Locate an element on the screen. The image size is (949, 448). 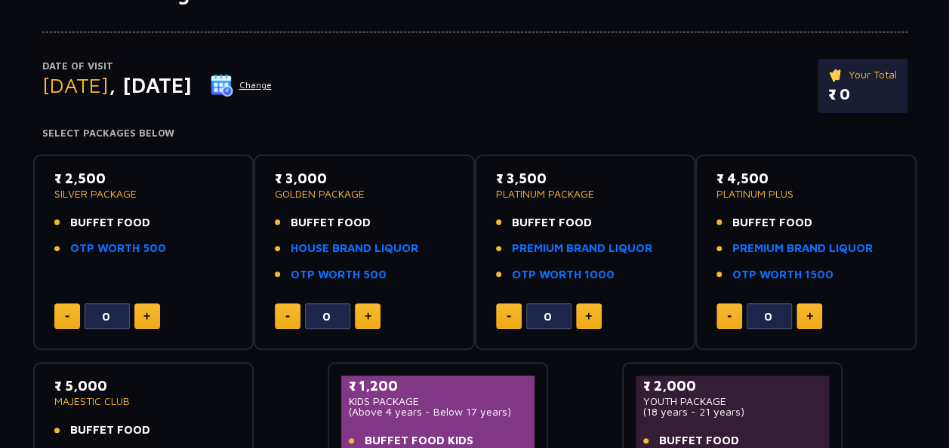
p: PLATINUM PACKAGE is located at coordinates (585, 194).